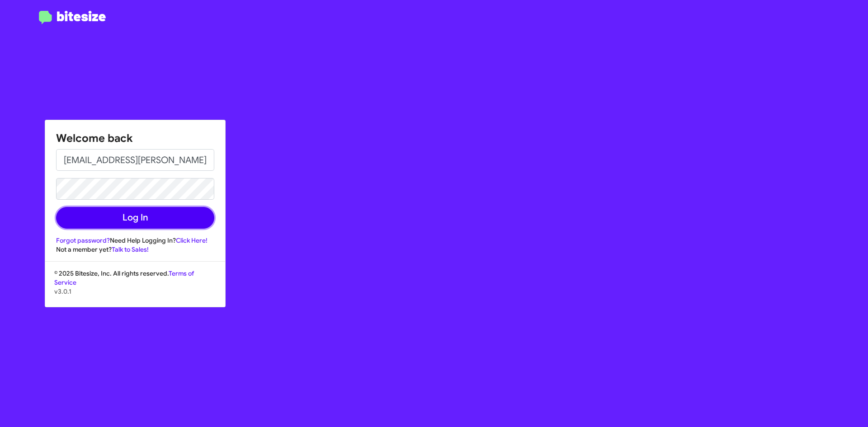 The height and width of the screenshot is (427, 868). I want to click on a: Talk to Sales!, so click(130, 250).